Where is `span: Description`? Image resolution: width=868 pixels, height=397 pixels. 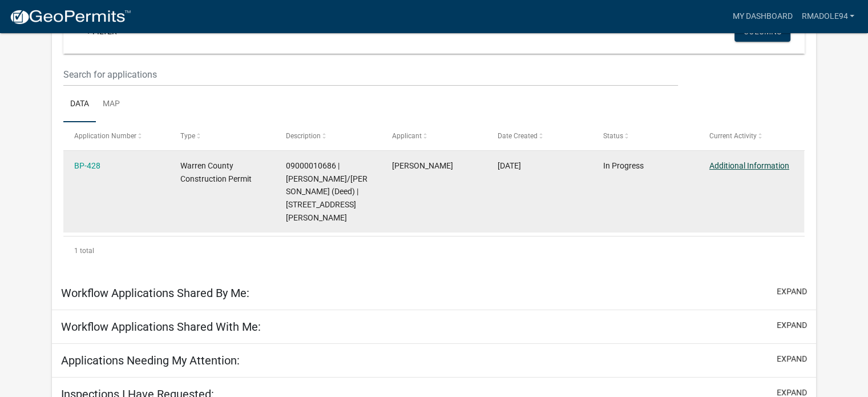 span: Description is located at coordinates (303, 136).